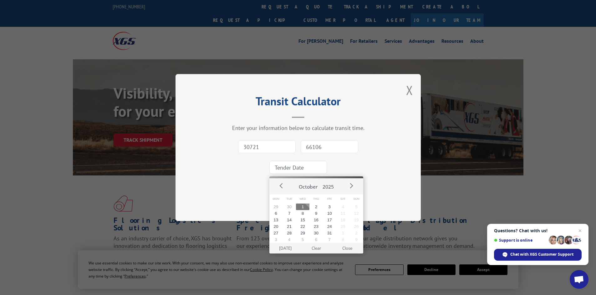 The image size is (596, 295). Describe the element at coordinates (343, 214) in the screenshot. I see `button: 11` at that location.